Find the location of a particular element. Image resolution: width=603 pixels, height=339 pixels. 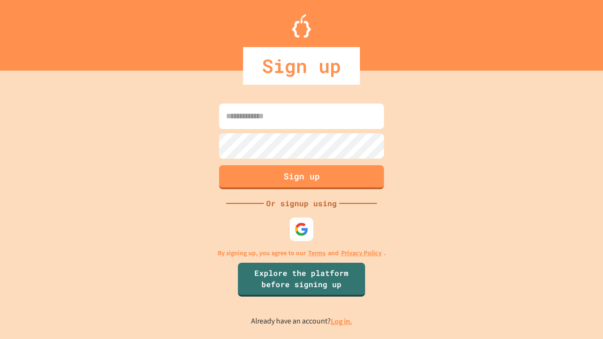

a: Explore the platform before signing up is located at coordinates (302, 280).